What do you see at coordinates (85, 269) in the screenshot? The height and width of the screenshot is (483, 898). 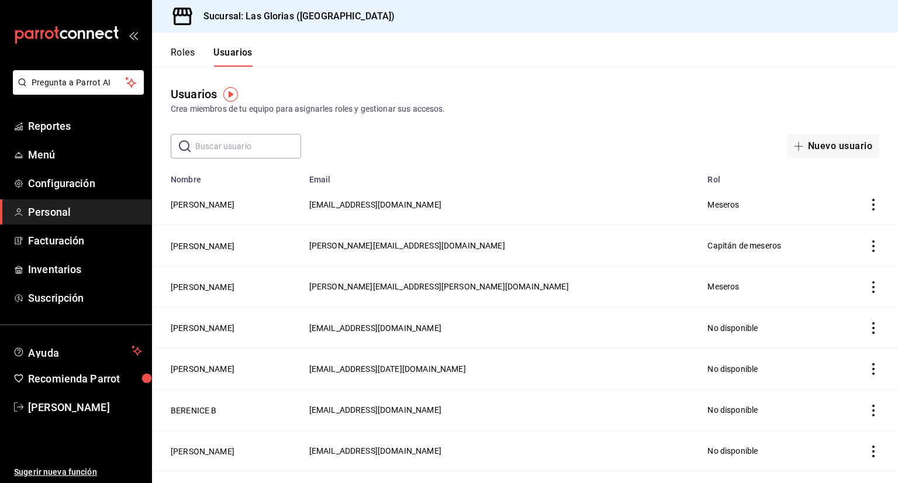 I see `span: Inventarios` at bounding box center [85, 269].